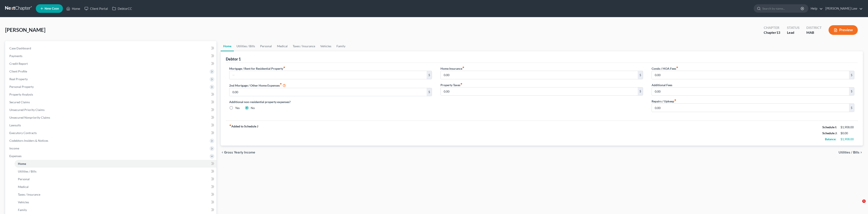  I want to click on label: Additional non-residential property expenses?, so click(331, 102).